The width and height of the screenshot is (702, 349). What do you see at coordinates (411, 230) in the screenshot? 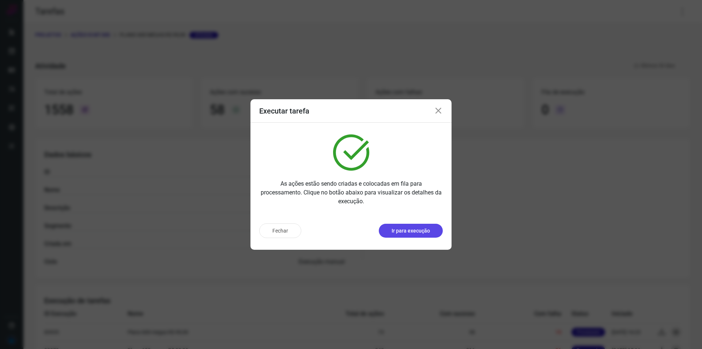
I see `p: Ir para execução` at bounding box center [411, 230].